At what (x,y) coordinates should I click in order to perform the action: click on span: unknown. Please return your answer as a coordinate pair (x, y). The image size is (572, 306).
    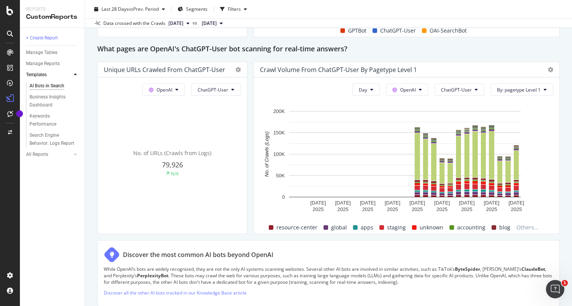
    Looking at the image, I should click on (431, 227).